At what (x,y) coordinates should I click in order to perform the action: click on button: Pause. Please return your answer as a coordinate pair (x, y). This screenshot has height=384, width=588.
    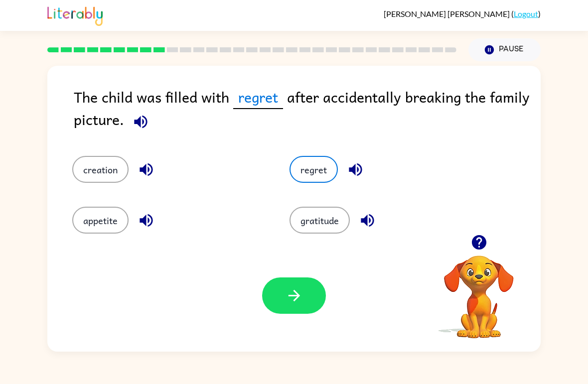
    Looking at the image, I should click on (504, 50).